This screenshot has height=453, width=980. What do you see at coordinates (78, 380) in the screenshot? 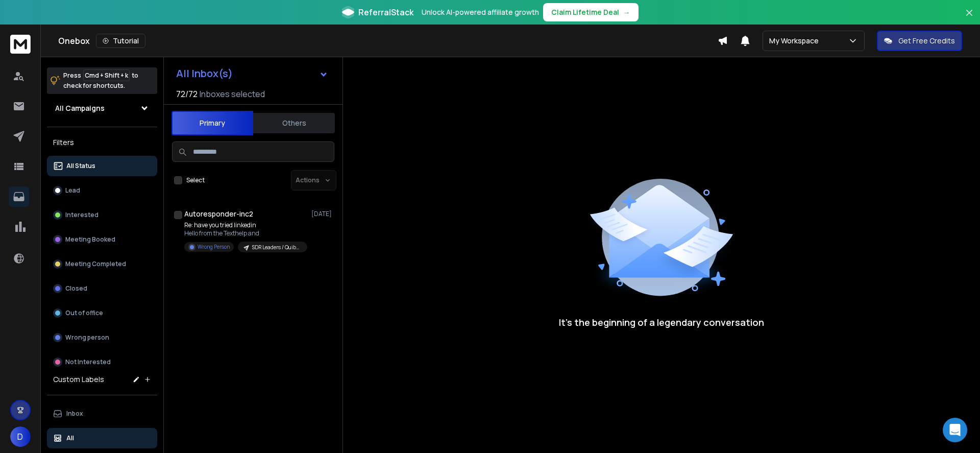
I see `h3: Custom Labels` at bounding box center [78, 380].